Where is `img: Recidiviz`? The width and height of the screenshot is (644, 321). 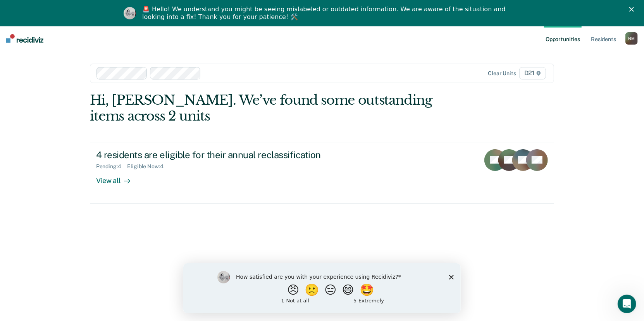
img: Recidiviz is located at coordinates (25, 38).